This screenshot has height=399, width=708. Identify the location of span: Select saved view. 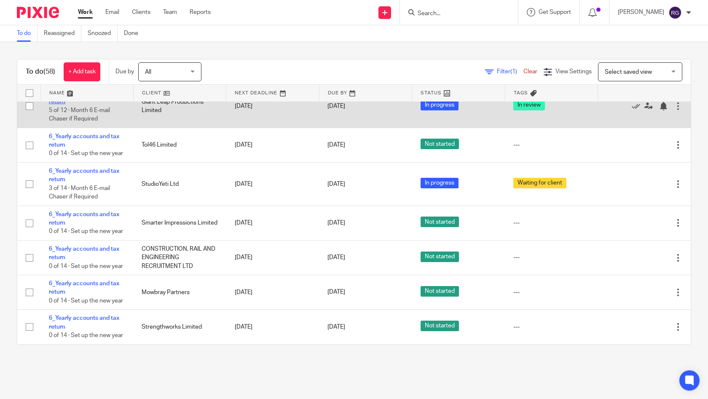
(628, 72).